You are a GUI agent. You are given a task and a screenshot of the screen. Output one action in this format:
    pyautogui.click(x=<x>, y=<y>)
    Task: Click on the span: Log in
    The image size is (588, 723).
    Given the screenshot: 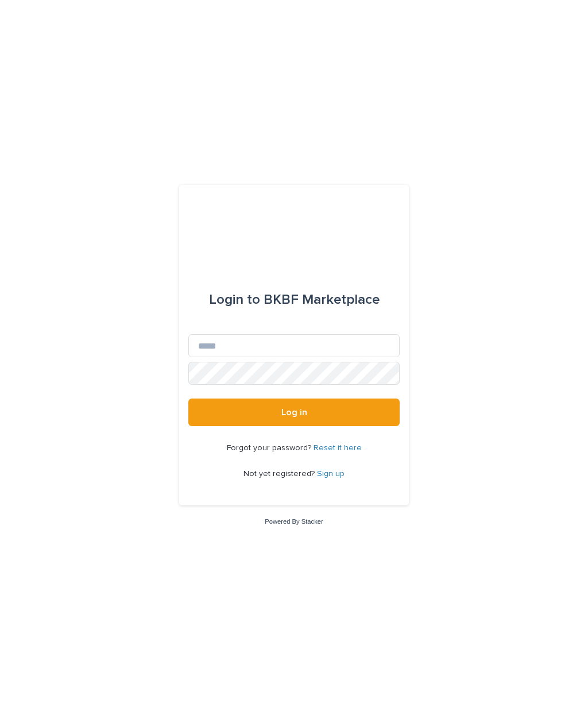 What is the action you would take?
    pyautogui.click(x=294, y=412)
    